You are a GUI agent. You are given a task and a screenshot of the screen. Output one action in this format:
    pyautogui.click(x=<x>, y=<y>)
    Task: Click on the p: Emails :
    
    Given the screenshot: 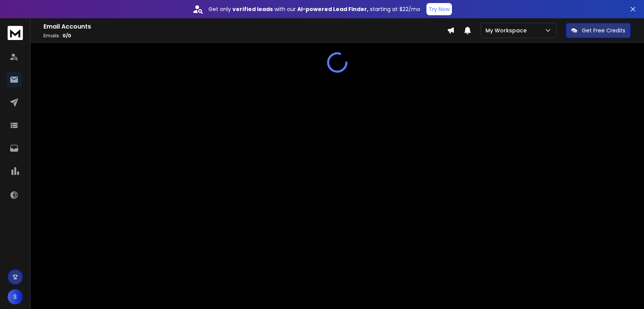 What is the action you would take?
    pyautogui.click(x=245, y=36)
    